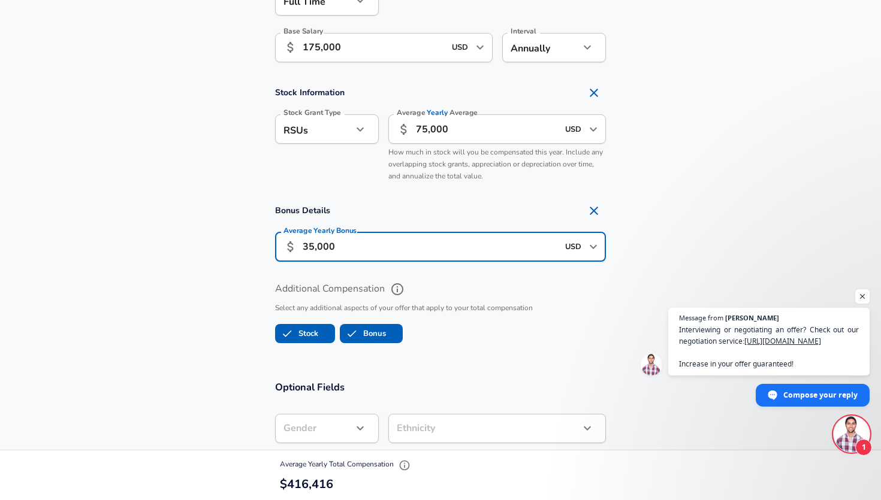  What do you see at coordinates (523, 31) in the screenshot?
I see `label: Interval` at bounding box center [523, 31].